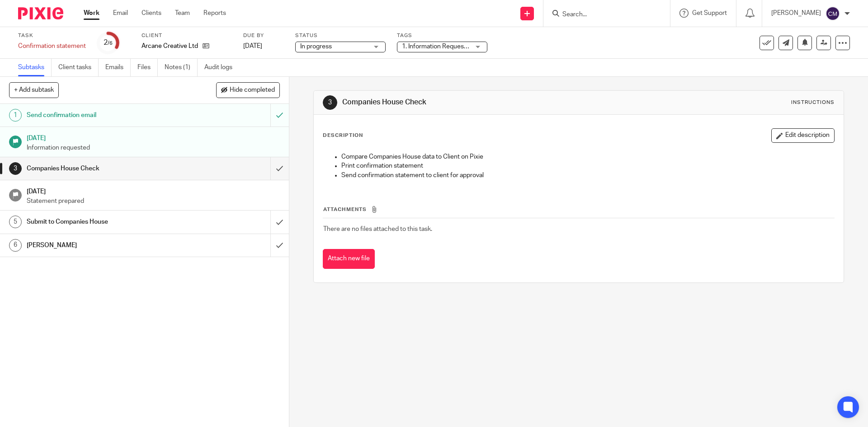  What do you see at coordinates (247, 90) in the screenshot?
I see `button: Hide completed` at bounding box center [247, 90].